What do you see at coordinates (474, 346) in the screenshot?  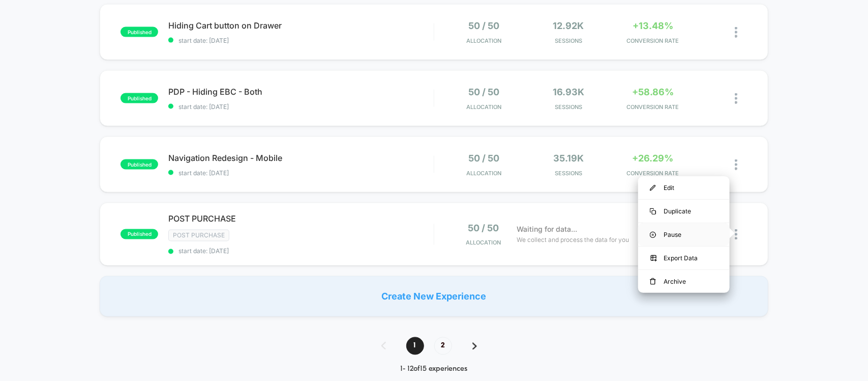 I see `img: pagination forward` at bounding box center [474, 346].